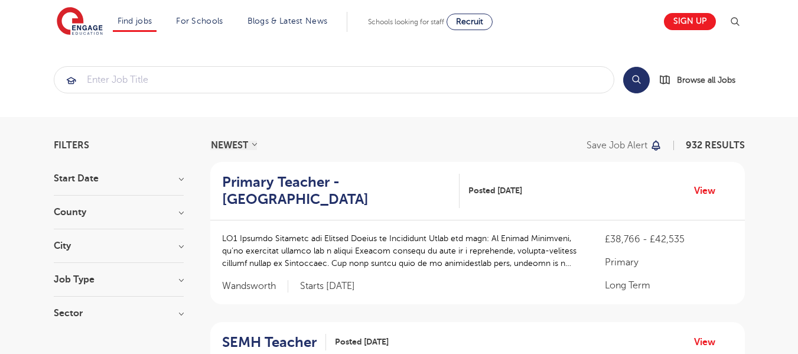  What do you see at coordinates (702, 80) in the screenshot?
I see `a: Browse all Jobs` at bounding box center [702, 80].